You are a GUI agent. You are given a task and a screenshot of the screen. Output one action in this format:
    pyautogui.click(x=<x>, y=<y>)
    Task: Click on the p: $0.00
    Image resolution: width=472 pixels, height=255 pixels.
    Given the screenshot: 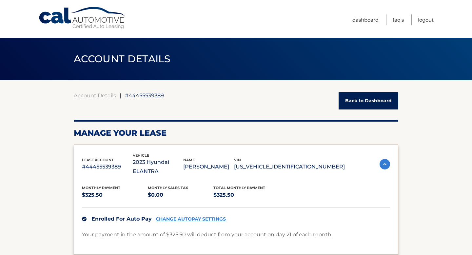 What is the action you would take?
    pyautogui.click(x=181, y=195)
    